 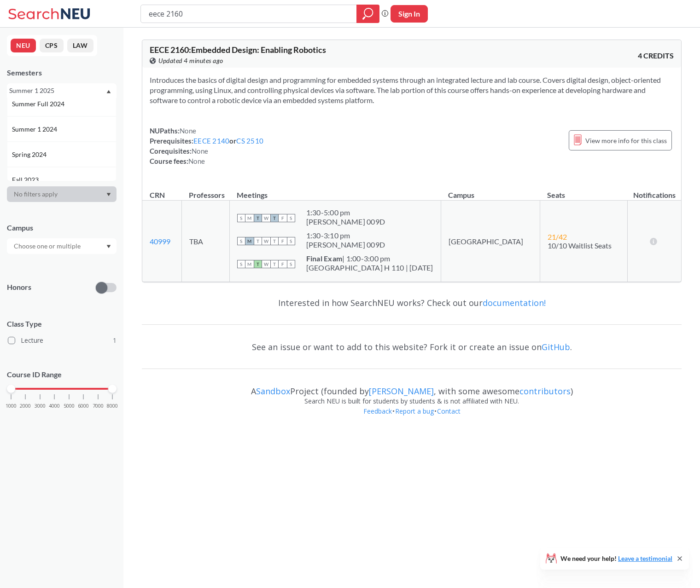 I want to click on span: 3000, so click(x=40, y=406).